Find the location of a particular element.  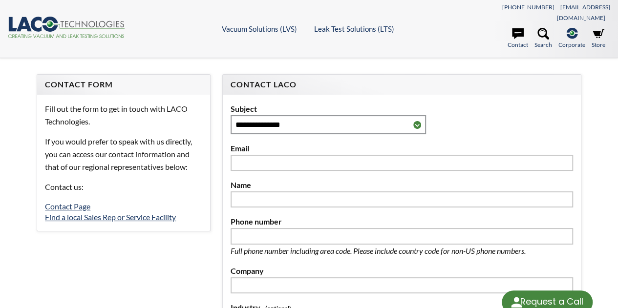

a: Find a local Sales Rep or Service Facility is located at coordinates (110, 217).